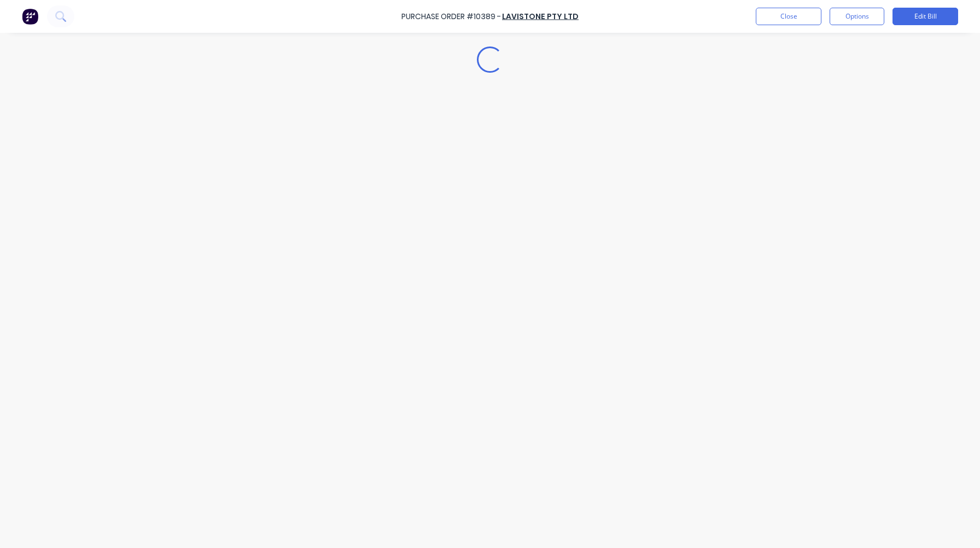 The image size is (980, 548). Describe the element at coordinates (30, 16) in the screenshot. I see `img: Factory` at that location.